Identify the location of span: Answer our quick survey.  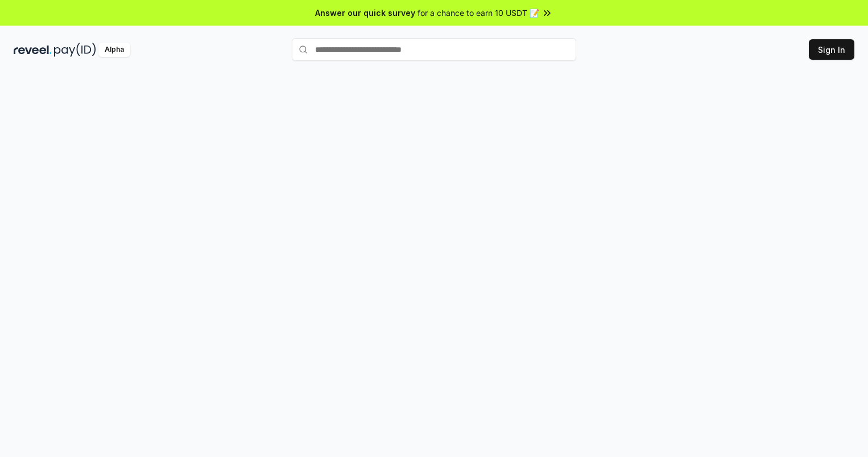
(365, 13).